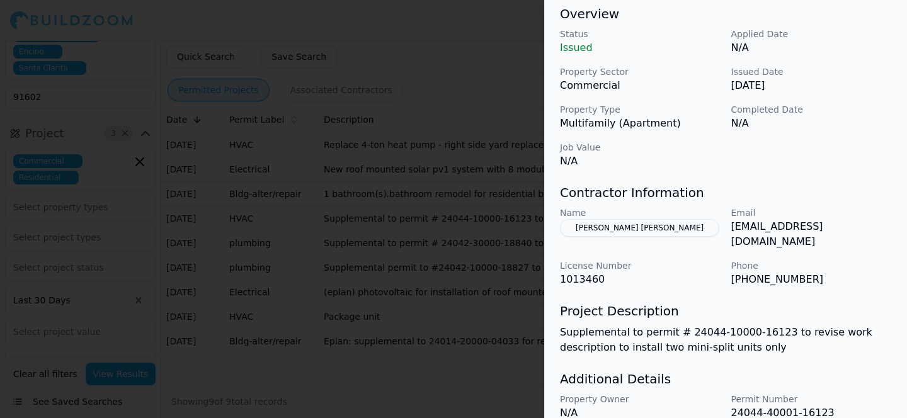 The image size is (907, 418). Describe the element at coordinates (726, 379) in the screenshot. I see `h3: Additional Details` at that location.